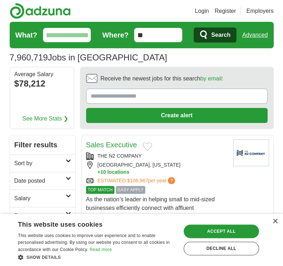 The width and height of the screenshot is (283, 266). Describe the element at coordinates (43, 181) in the screenshot. I see `a: Date posted` at that location.